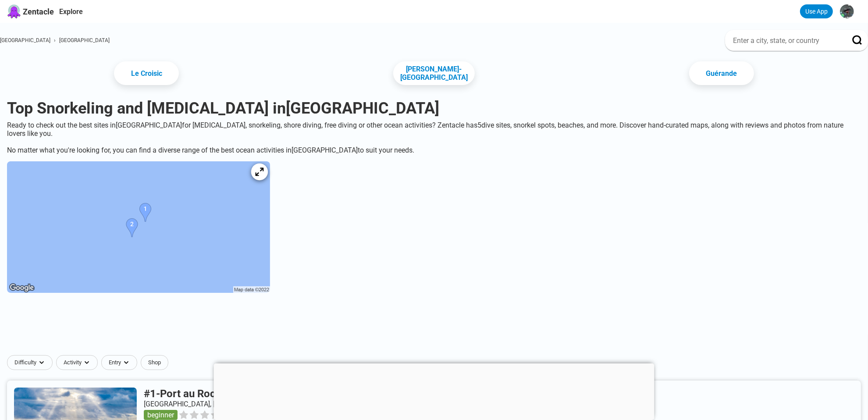 Image resolution: width=868 pixels, height=420 pixels. Describe the element at coordinates (79, 362) in the screenshot. I see `button: Activitydropdown caret` at that location.